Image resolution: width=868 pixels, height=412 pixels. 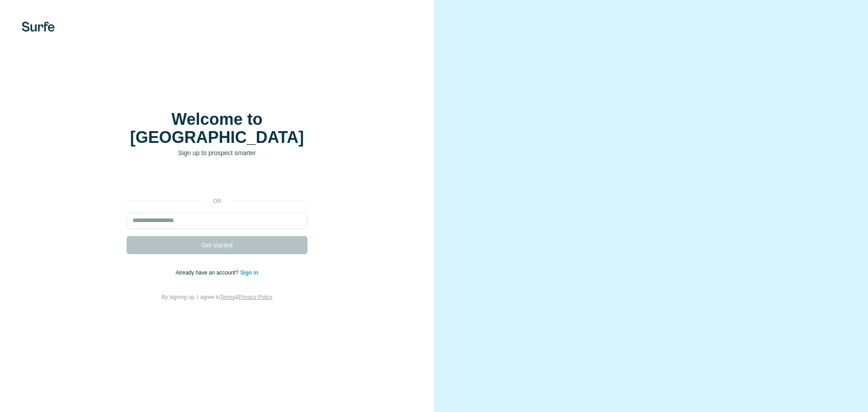 What do you see at coordinates (227, 297) in the screenshot?
I see `a: Terms` at bounding box center [227, 297].